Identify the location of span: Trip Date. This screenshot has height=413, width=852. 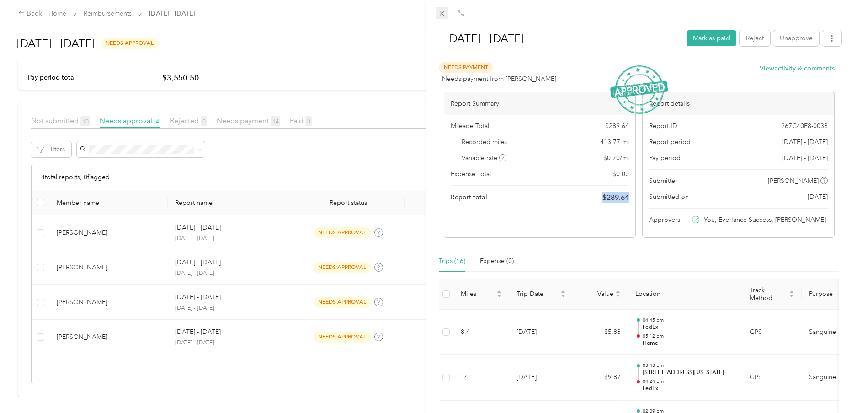
(538, 293).